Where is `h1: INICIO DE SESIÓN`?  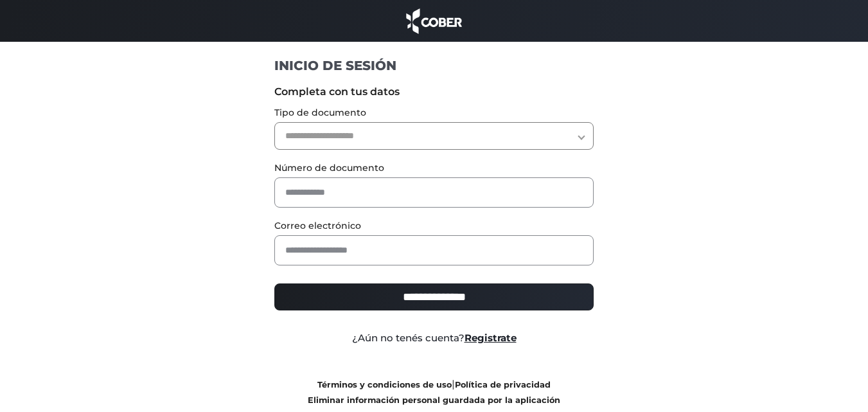
h1: INICIO DE SESIÓN is located at coordinates (434, 66).